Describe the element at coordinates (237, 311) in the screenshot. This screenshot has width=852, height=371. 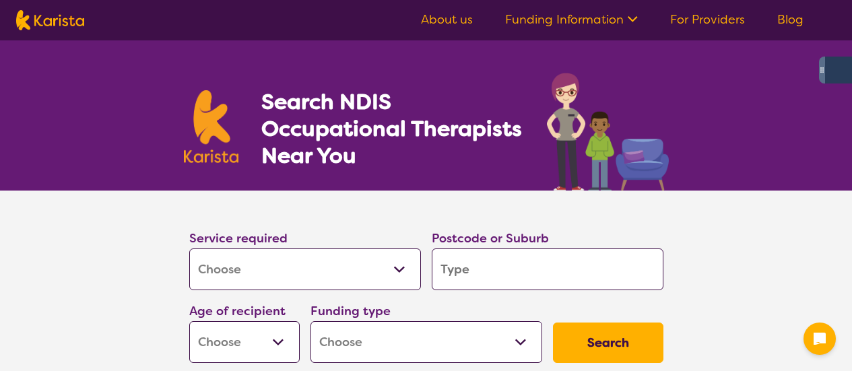
I see `label: Age of recipient` at that location.